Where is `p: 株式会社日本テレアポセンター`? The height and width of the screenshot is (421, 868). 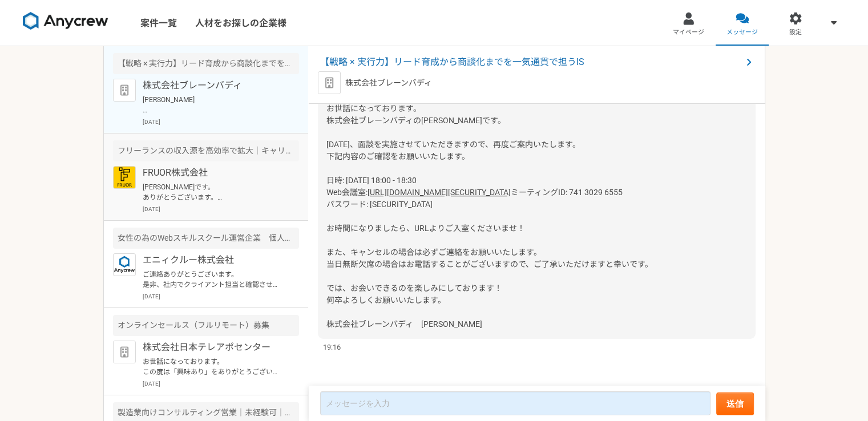
p: 株式会社日本テレアポセンター is located at coordinates (213, 347).